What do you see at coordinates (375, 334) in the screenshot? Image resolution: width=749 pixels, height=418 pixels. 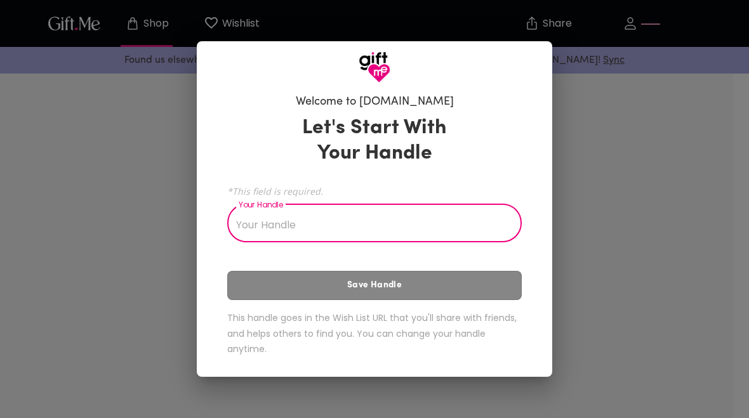 I see `h6: This handle goes in the Wish List URL that you'll share with friends, and helps others to find yo...` at bounding box center [375, 334].